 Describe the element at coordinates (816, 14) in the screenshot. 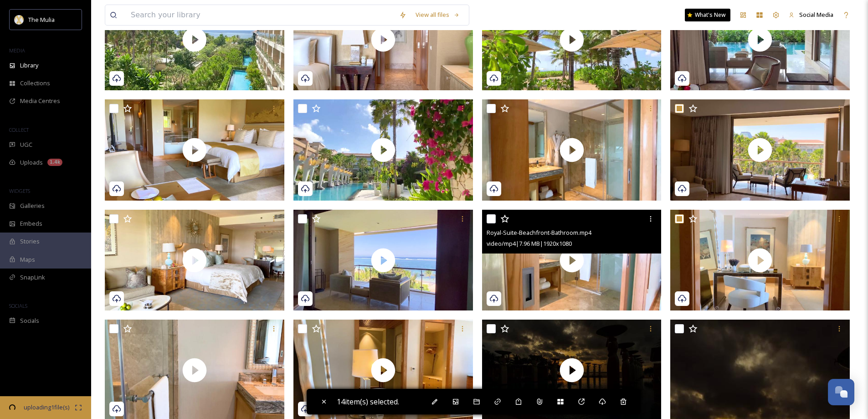

I see `span: Social Media` at that location.